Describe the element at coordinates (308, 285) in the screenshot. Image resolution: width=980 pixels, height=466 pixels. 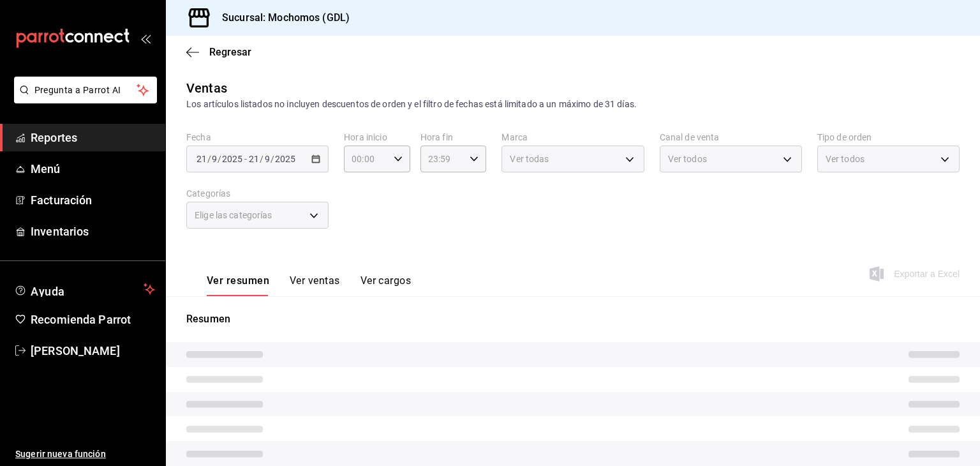
I see `div: navigation tabs` at that location.